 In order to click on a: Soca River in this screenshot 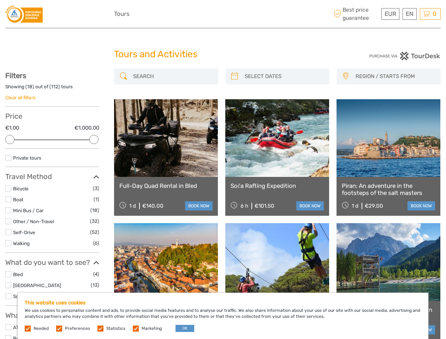, I will do `click(24, 296)`.